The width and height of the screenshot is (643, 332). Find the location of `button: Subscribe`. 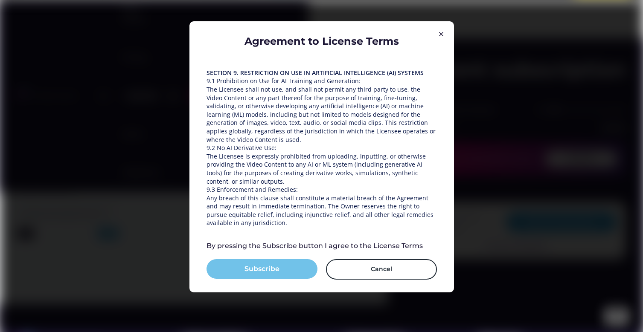

button: Subscribe is located at coordinates (262, 269).